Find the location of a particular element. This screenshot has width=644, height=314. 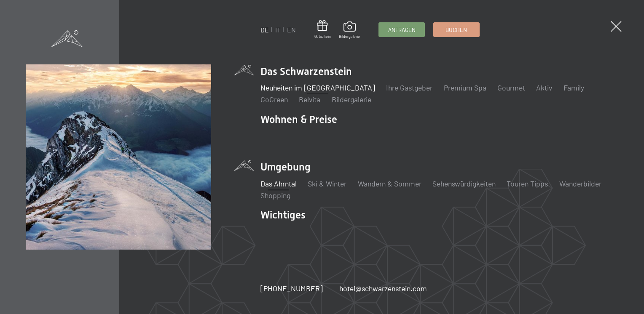

a: EN is located at coordinates (291, 29).